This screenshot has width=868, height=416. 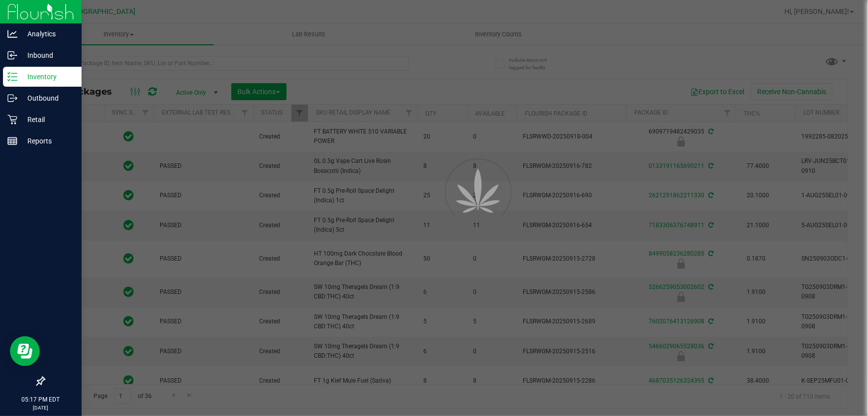 I want to click on p: Analytics, so click(x=47, y=34).